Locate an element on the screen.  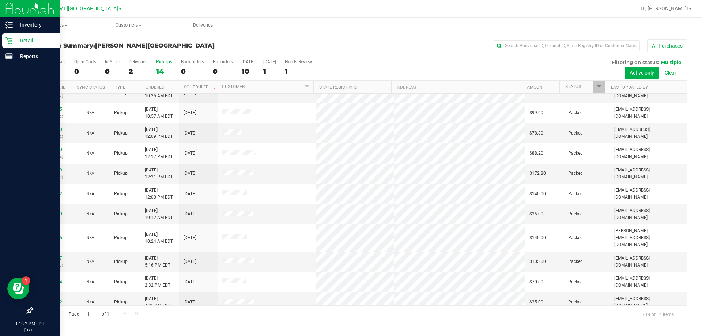
a: 11812980 is located at coordinates (52, 150).